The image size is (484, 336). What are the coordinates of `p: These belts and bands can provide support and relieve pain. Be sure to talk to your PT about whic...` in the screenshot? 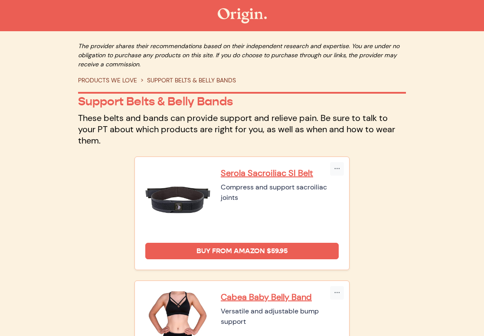 It's located at (242, 129).